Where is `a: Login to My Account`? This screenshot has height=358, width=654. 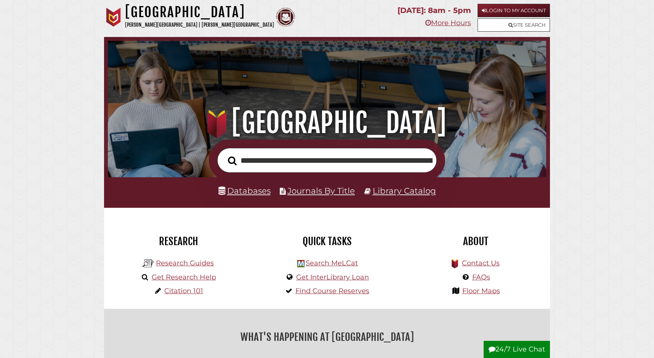 a: Login to My Account is located at coordinates (513, 10).